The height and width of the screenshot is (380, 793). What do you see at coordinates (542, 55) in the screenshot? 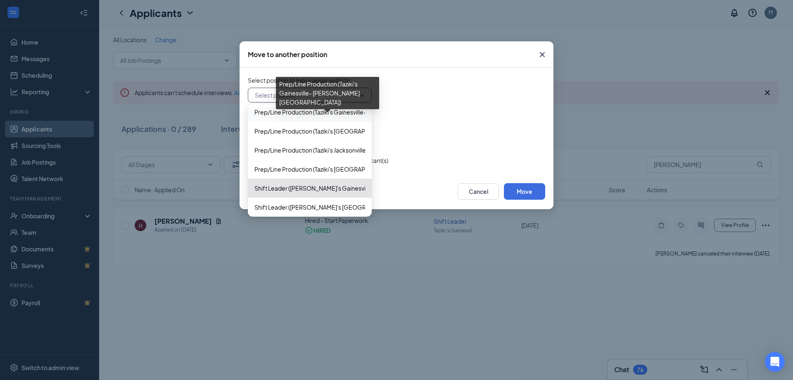
I see `button: Close` at bounding box center [542, 55].